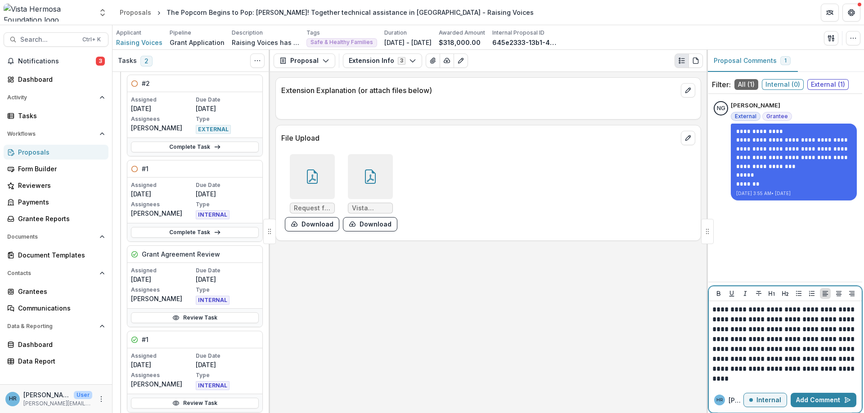 The image size is (864, 413). I want to click on div: Proposals, so click(135, 12).